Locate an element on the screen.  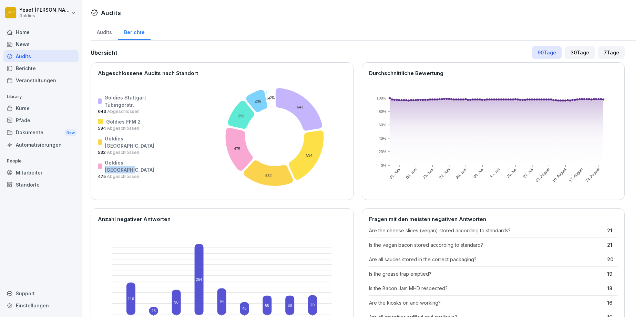
p: 18 is located at coordinates (612, 288).